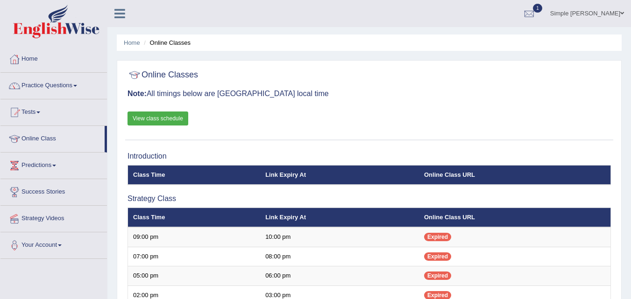  What do you see at coordinates (54, 191) in the screenshot?
I see `a: Success Stories` at bounding box center [54, 191].